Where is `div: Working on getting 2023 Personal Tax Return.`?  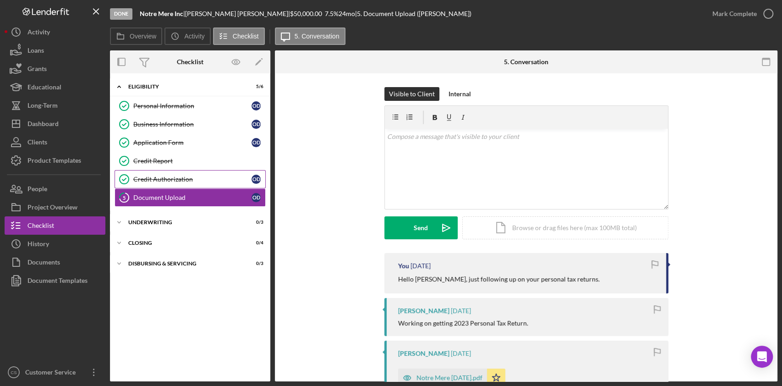 div: Working on getting 2023 Personal Tax Return. is located at coordinates (463, 323).